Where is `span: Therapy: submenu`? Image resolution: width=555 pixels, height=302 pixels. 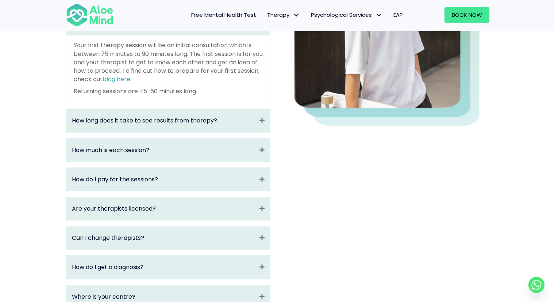 span: Therapy: submenu is located at coordinates (296, 15).